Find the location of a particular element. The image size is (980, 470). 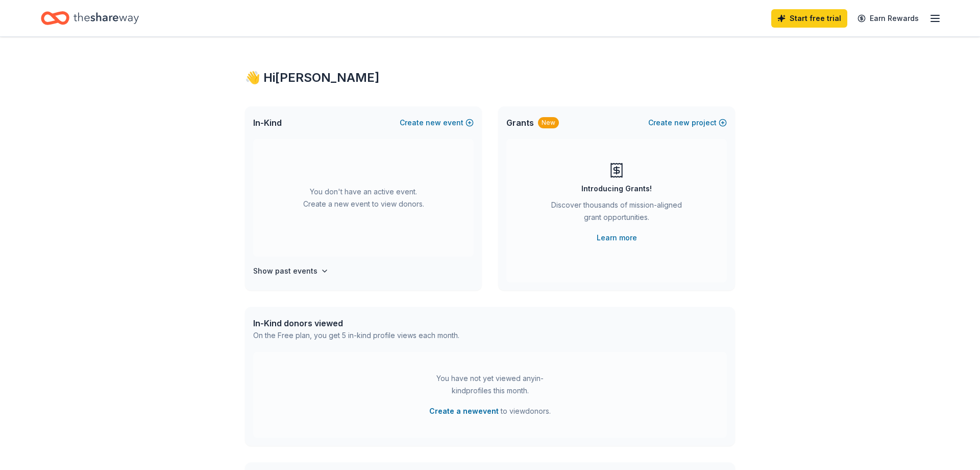

a: Earn Rewards is located at coordinates (888, 18).